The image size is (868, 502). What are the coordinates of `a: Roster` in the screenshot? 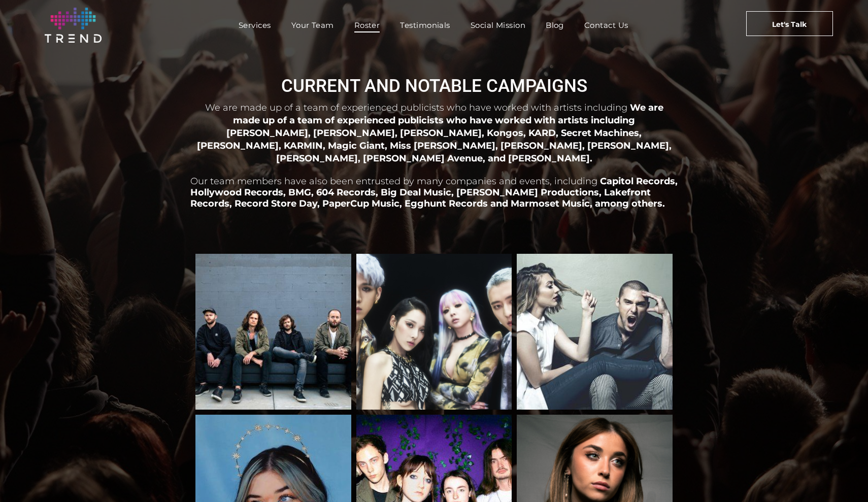 It's located at (367, 25).